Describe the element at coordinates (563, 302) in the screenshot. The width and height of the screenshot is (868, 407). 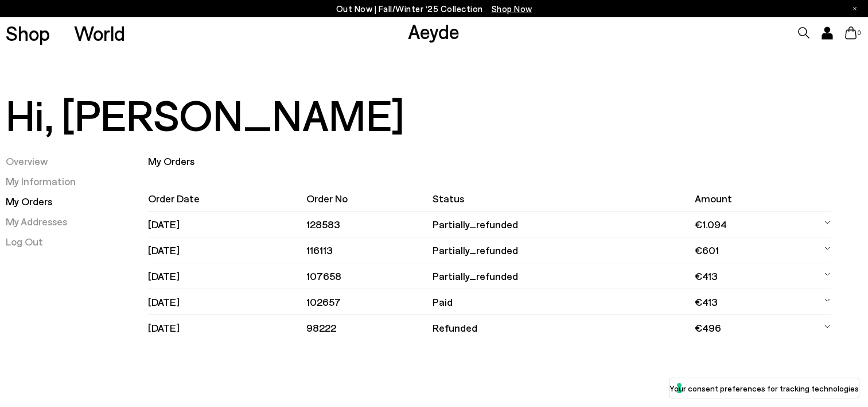
I see `td: paid` at that location.